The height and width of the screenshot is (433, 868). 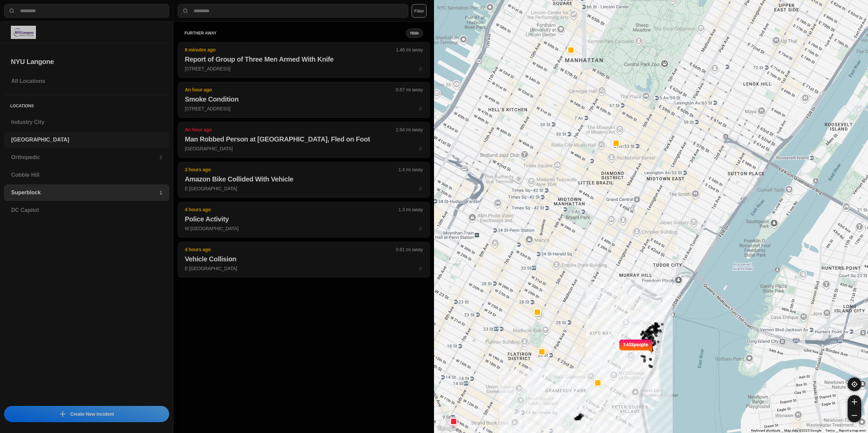 What do you see at coordinates (410, 170) in the screenshot?
I see `p: 1.4 mi away` at bounding box center [410, 170].